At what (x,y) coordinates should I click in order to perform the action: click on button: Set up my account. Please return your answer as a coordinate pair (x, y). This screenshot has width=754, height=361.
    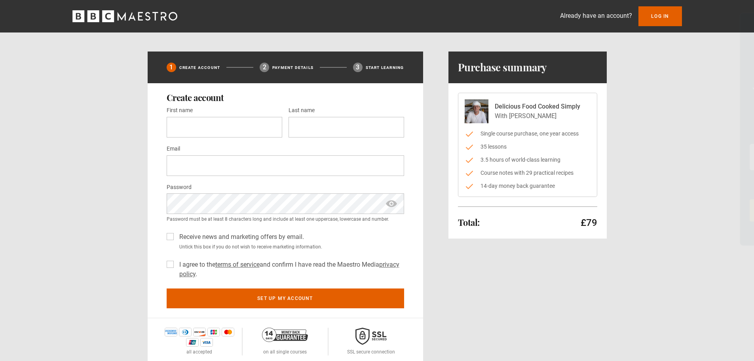
    Looking at the image, I should click on (285, 298).